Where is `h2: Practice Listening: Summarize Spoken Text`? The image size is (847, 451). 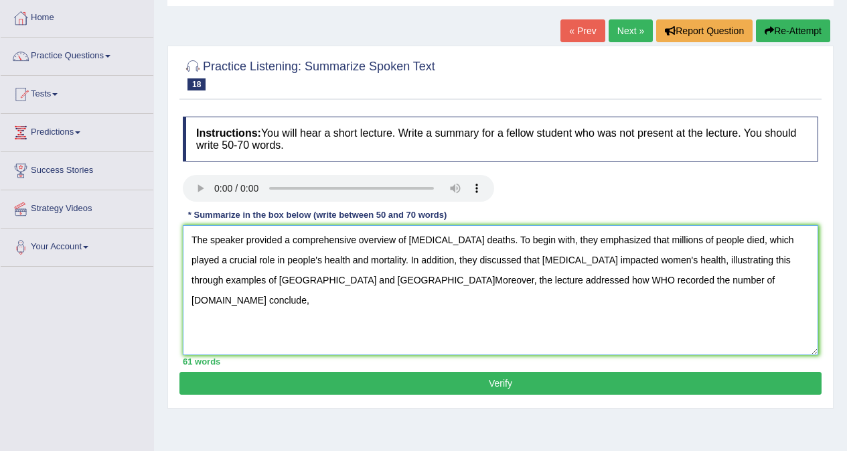 h2: Practice Listening: Summarize Spoken Text is located at coordinates (309, 74).